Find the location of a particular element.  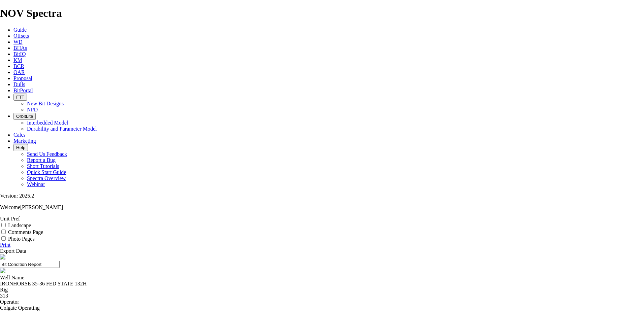

a: KM is located at coordinates (18, 60).